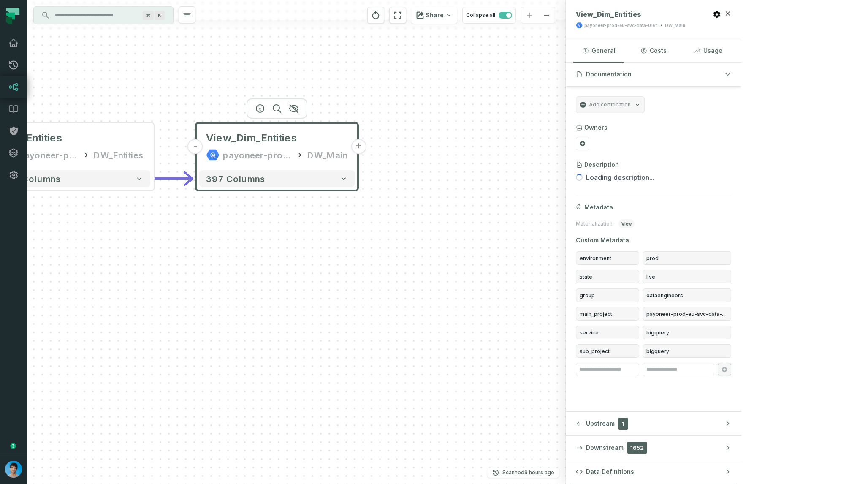 This screenshot has height=484, width=868. What do you see at coordinates (546, 15) in the screenshot?
I see `button: zoom out` at bounding box center [546, 15].